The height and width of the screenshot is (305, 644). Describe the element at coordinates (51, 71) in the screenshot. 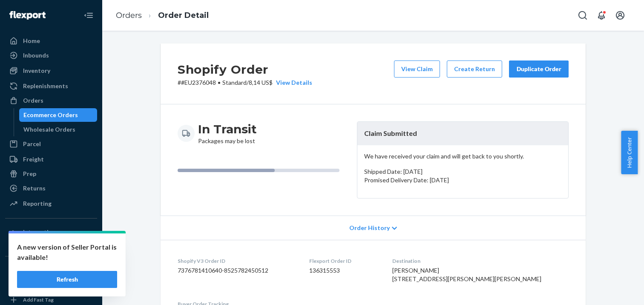

I see `a: Inventory` at that location.